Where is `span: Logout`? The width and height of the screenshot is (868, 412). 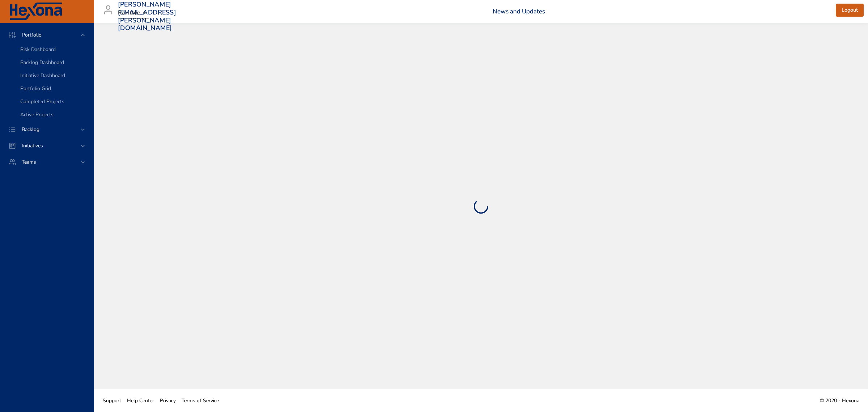
span: Logout is located at coordinates (849, 10).